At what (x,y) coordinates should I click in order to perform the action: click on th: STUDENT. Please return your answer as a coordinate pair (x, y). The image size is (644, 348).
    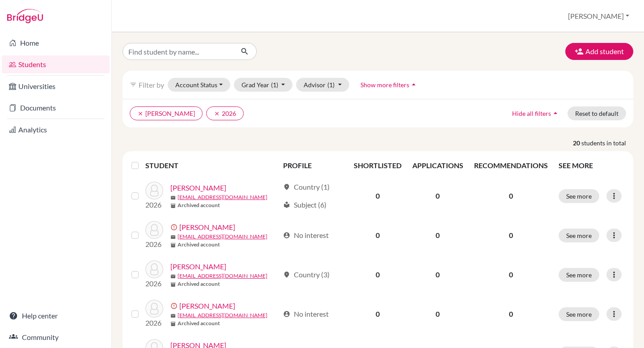
    Looking at the image, I should click on (211, 165).